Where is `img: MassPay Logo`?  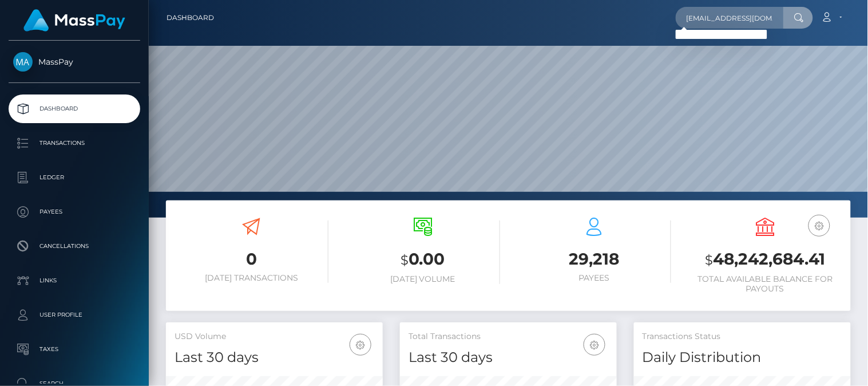
img: MassPay Logo is located at coordinates (74, 20).